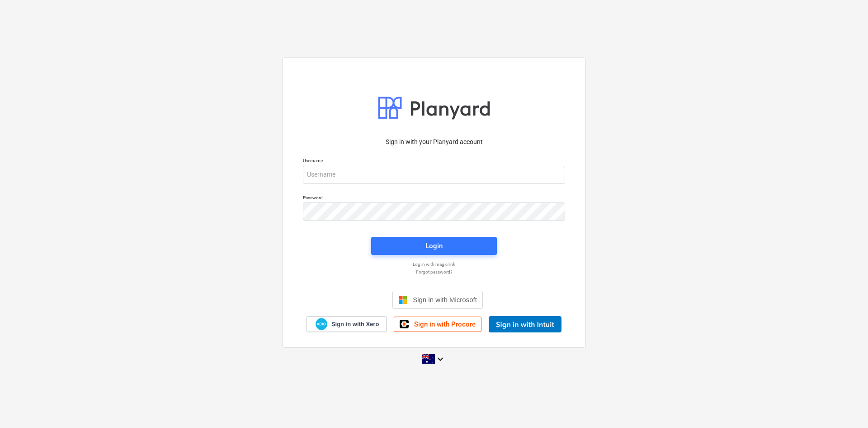 This screenshot has height=428, width=868. What do you see at coordinates (438, 324) in the screenshot?
I see `a: Sign in with Procore` at bounding box center [438, 324].